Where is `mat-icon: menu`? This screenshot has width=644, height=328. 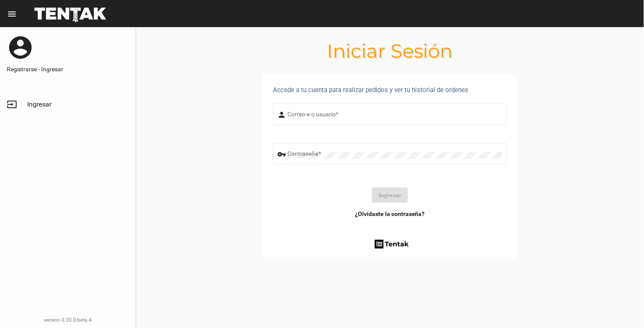
mat-icon: menu is located at coordinates (12, 14).